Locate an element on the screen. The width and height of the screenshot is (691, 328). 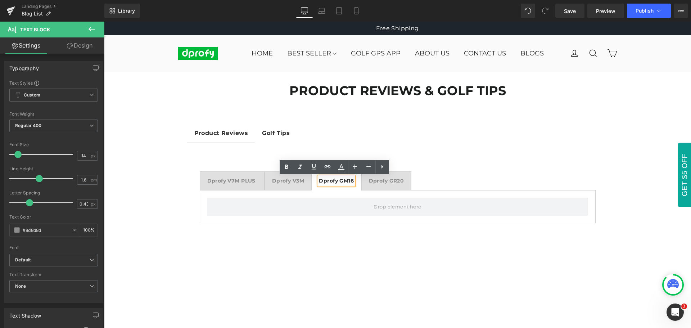
a: Best Seller is located at coordinates (208, 32).